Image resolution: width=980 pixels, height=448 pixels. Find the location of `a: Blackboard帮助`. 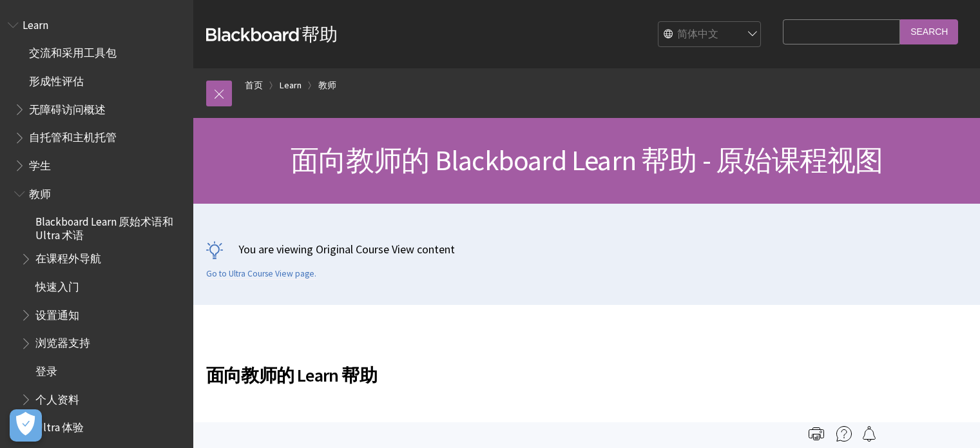

a: Blackboard帮助 is located at coordinates (272, 34).